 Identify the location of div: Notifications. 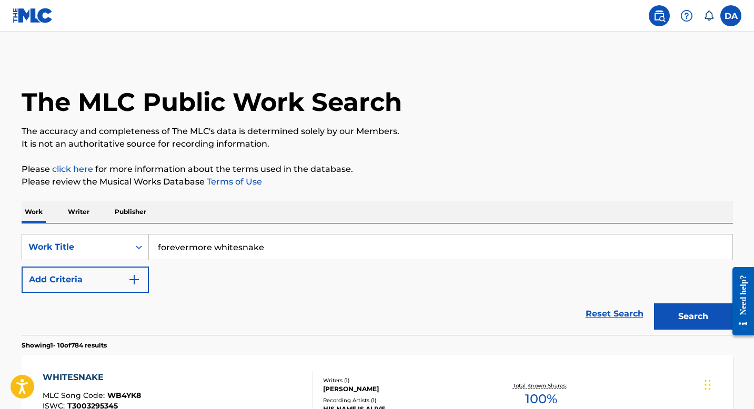
(708, 16).